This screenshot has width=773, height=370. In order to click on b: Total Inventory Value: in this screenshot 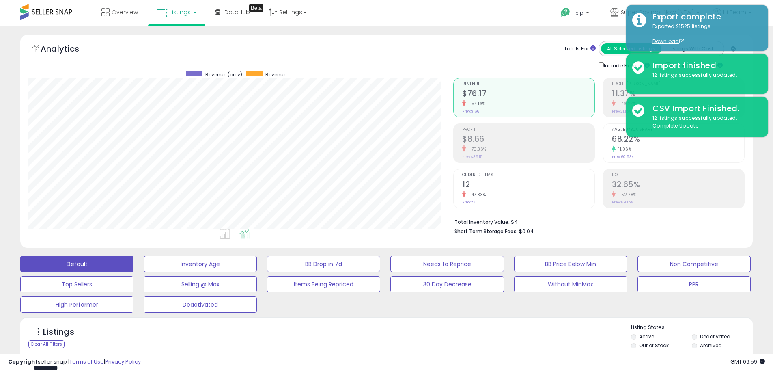, I will do `click(482, 222)`.